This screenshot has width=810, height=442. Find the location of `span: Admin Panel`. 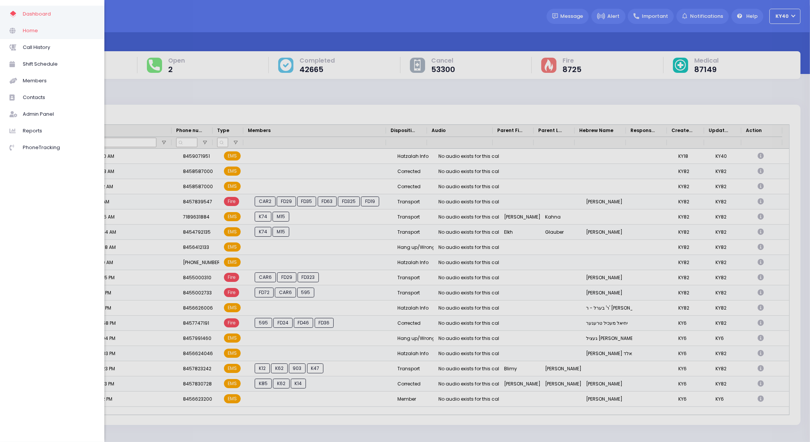

span: Admin Panel is located at coordinates (59, 114).